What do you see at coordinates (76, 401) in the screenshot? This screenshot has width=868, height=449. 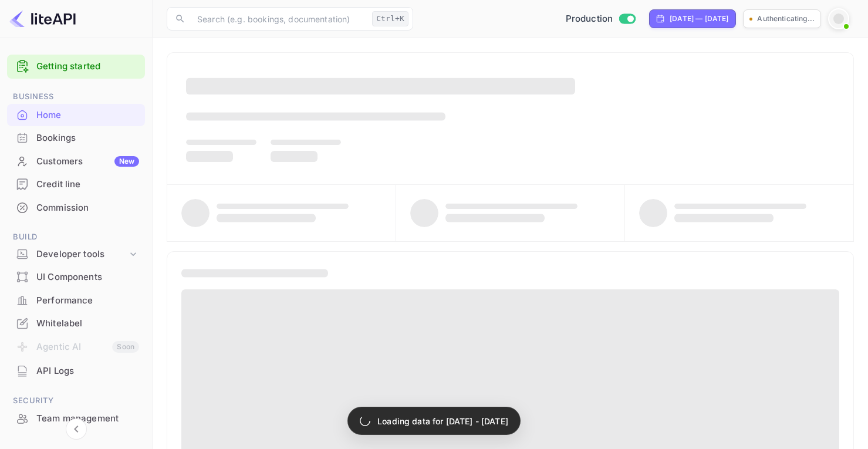 I see `span: Security` at bounding box center [76, 401].